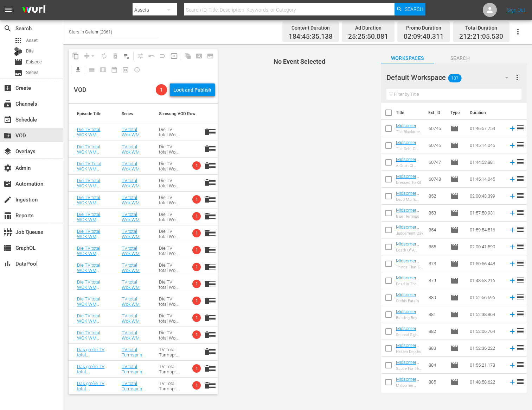 This screenshot has width=532, height=410. I want to click on span: playlist_remove_outlined, so click(127, 56).